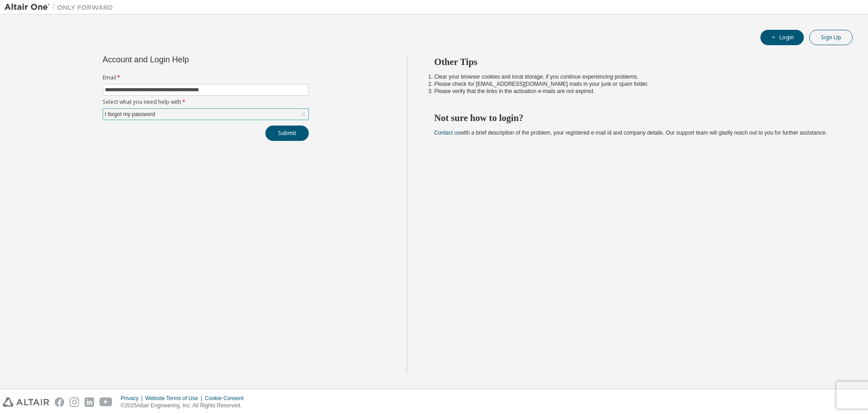  I want to click on li: Please verify that the links in the activation e-mails are not expired., so click(636, 92).